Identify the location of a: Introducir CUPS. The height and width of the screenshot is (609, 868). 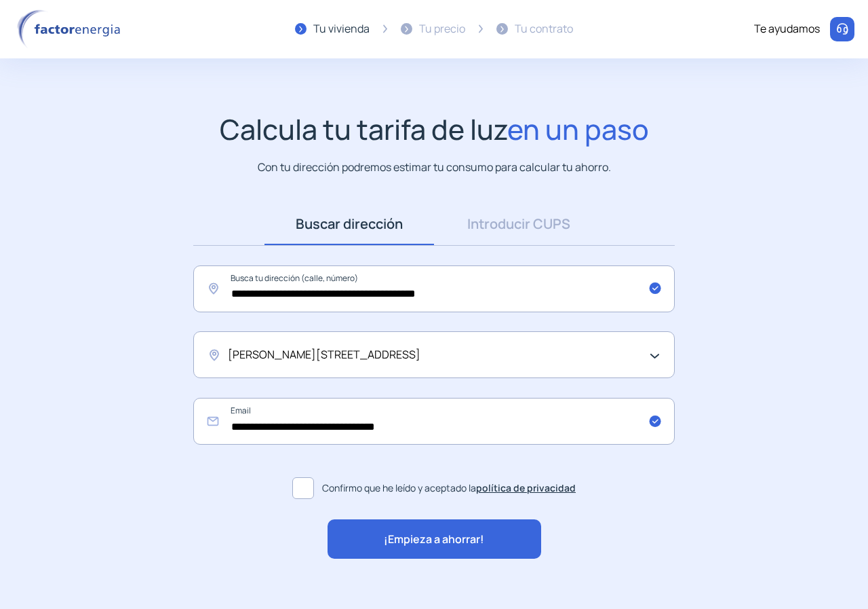
(519, 224).